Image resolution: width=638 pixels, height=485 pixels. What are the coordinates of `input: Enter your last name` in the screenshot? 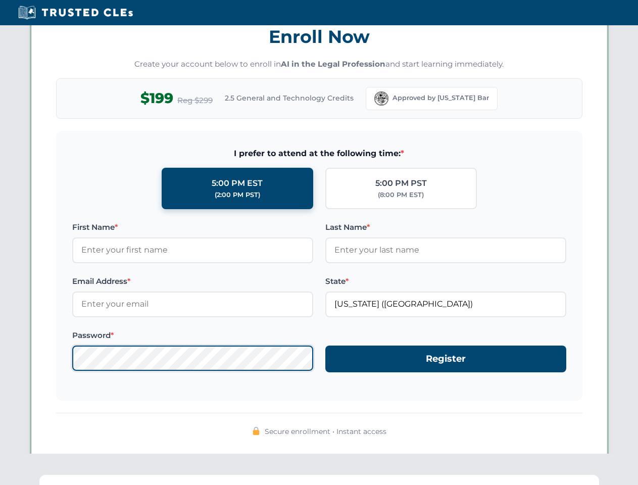 It's located at (446, 250).